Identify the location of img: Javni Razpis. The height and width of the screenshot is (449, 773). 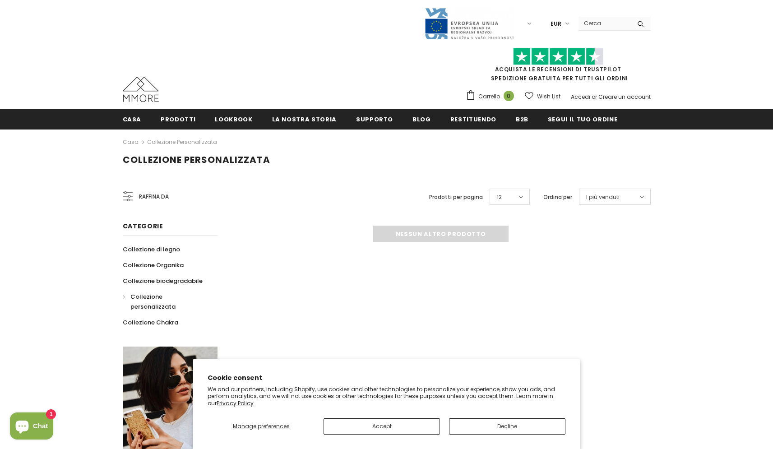
(469, 23).